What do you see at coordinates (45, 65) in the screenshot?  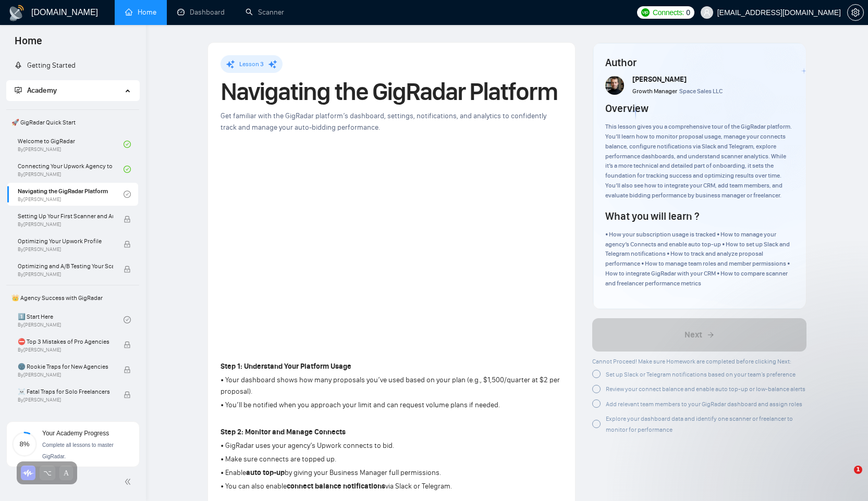 I see `a: rocketGetting Started` at bounding box center [45, 65].